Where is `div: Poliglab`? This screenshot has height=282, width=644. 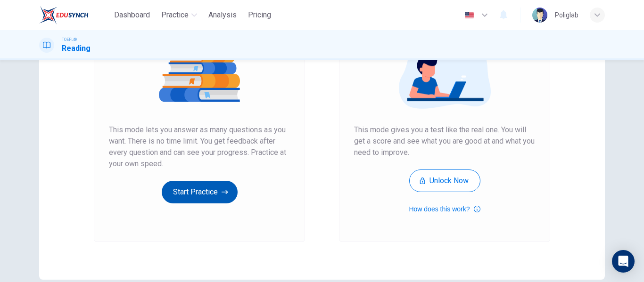 div: Poliglab is located at coordinates (566, 15).